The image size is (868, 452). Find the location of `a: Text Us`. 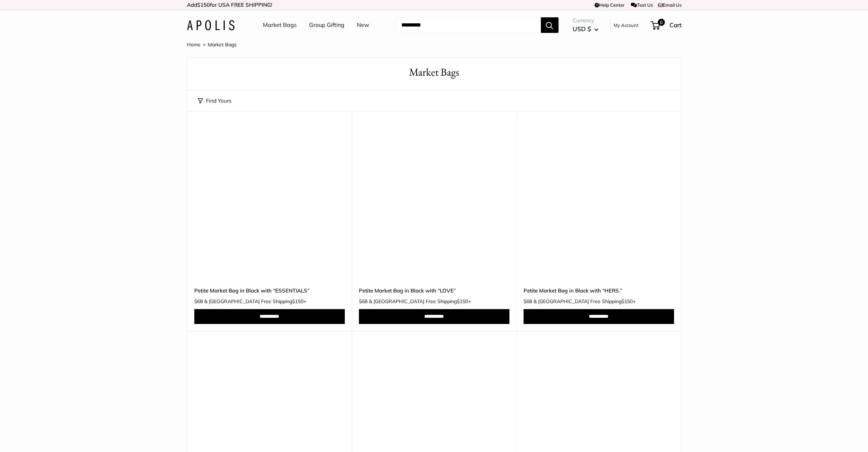

a: Text Us is located at coordinates (641, 5).